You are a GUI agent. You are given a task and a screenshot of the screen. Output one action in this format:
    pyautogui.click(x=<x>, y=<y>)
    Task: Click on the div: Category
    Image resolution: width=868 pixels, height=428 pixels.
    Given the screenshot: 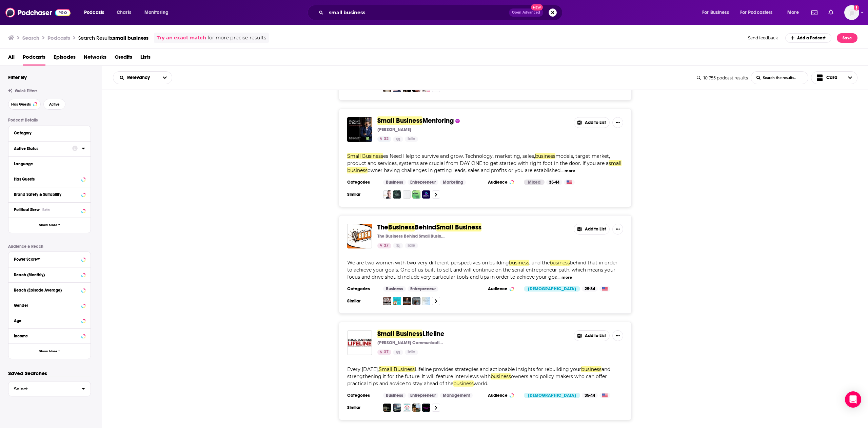 What is the action you would take?
    pyautogui.click(x=47, y=133)
    